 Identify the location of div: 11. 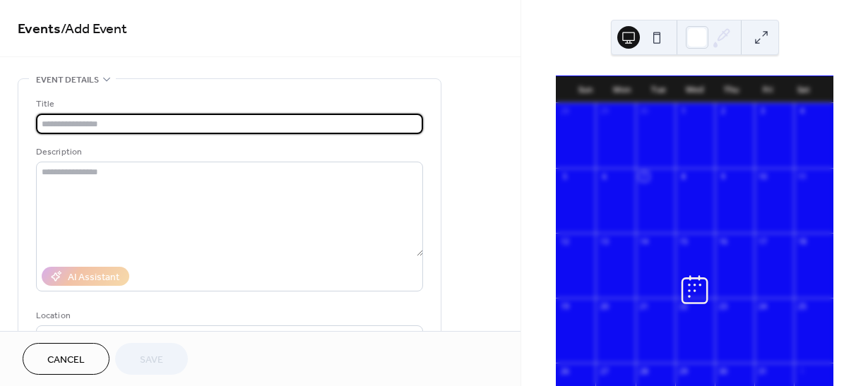
(802, 177).